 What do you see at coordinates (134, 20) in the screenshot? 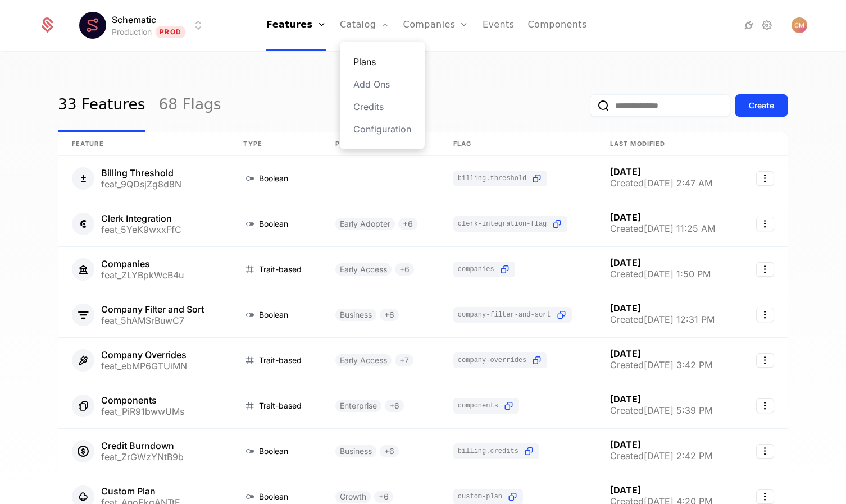
I see `span: Schematic` at bounding box center [134, 20].